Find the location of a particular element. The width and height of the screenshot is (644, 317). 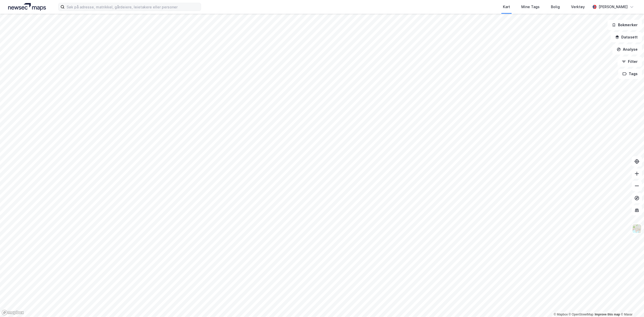

button: Analyse is located at coordinates (627, 49).